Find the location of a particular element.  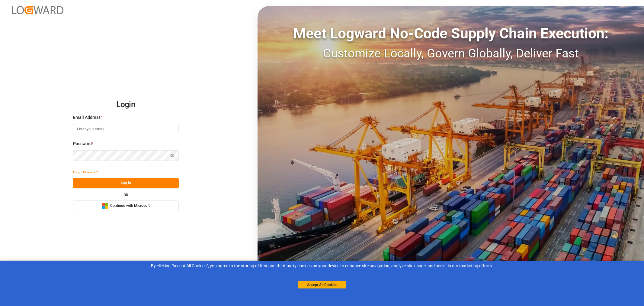

img: Logward_new_orange.png is located at coordinates (38, 10).